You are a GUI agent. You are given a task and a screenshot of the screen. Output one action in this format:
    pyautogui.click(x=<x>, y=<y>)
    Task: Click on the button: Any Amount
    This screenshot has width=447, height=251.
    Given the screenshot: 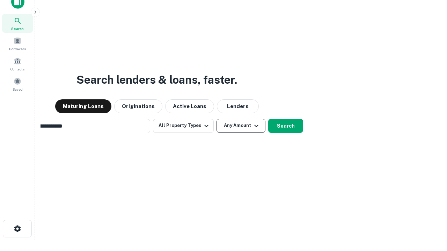 What is the action you would take?
    pyautogui.click(x=241, y=126)
    